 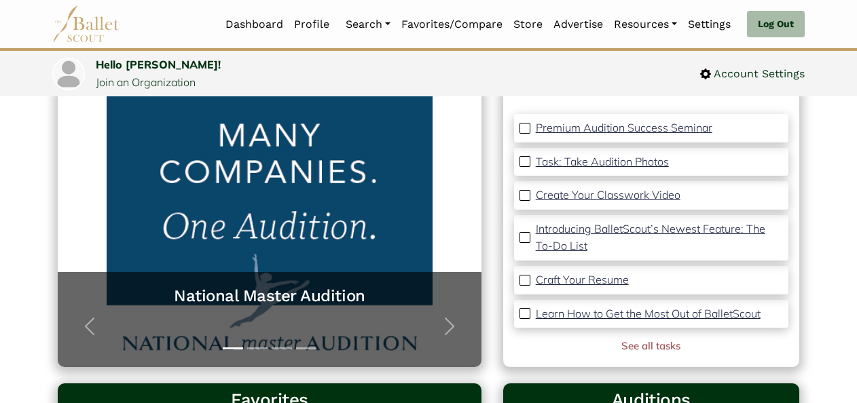 What do you see at coordinates (306, 348) in the screenshot?
I see `button: Slide 4` at bounding box center [306, 348].